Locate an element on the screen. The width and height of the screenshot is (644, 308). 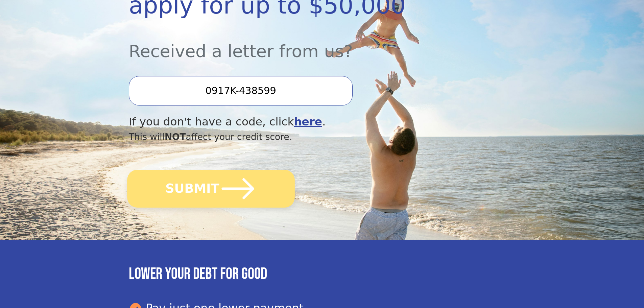
span: NOT is located at coordinates (175, 137).